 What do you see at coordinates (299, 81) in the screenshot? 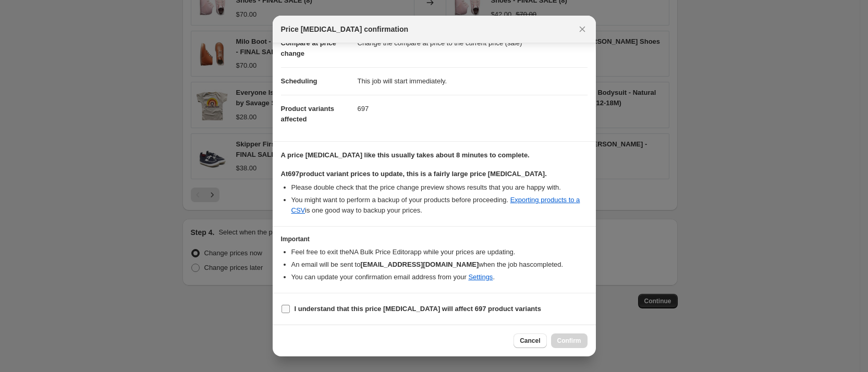
I see `span: Scheduling` at bounding box center [299, 81].